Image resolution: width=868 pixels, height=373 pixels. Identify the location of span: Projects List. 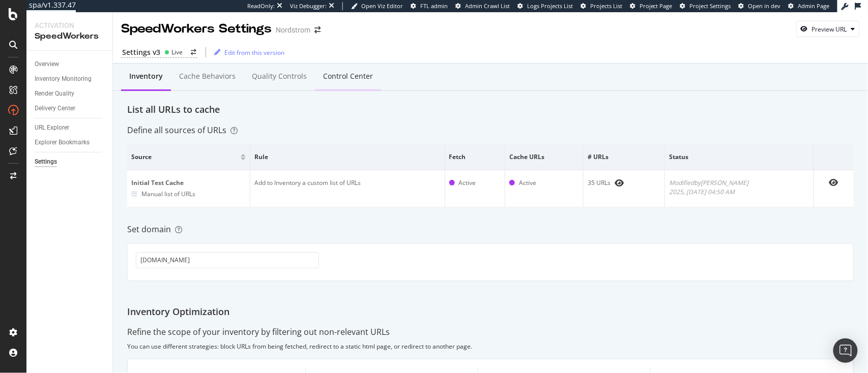
(606, 6).